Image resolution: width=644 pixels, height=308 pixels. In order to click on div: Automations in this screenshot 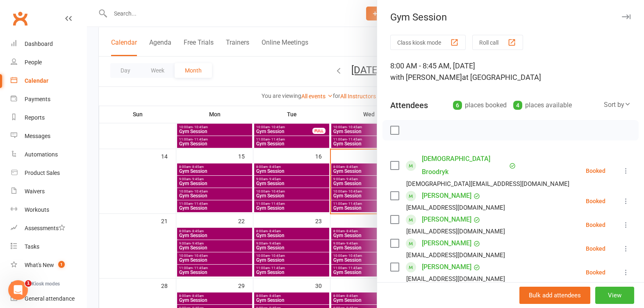, I will do `click(41, 154)`.